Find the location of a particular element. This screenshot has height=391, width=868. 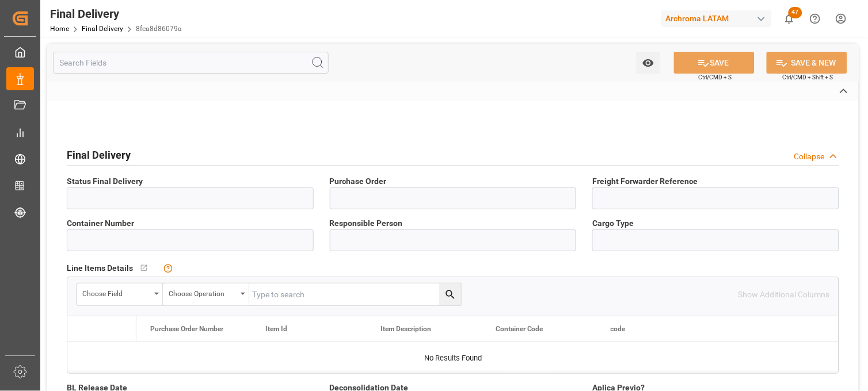

span: Status Final Delivery is located at coordinates (105, 181).